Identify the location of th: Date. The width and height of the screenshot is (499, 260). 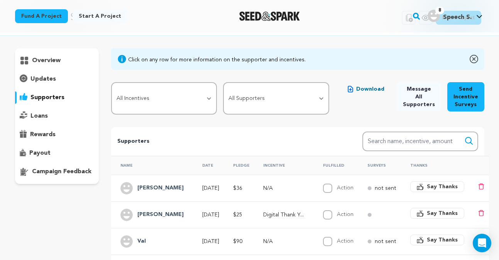
(208, 165).